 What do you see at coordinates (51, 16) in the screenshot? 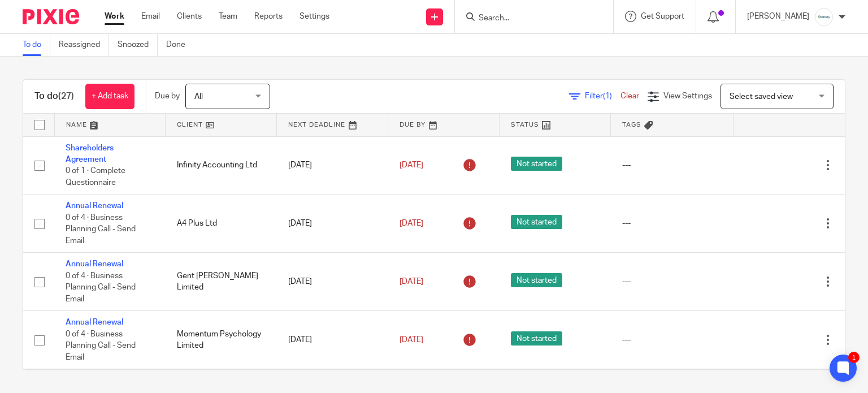
I see `img: Pixie` at bounding box center [51, 16].